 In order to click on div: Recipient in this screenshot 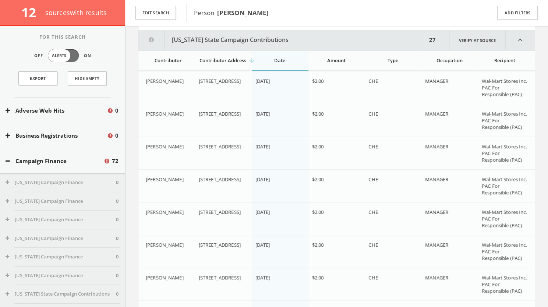, I will do `click(505, 60)`.